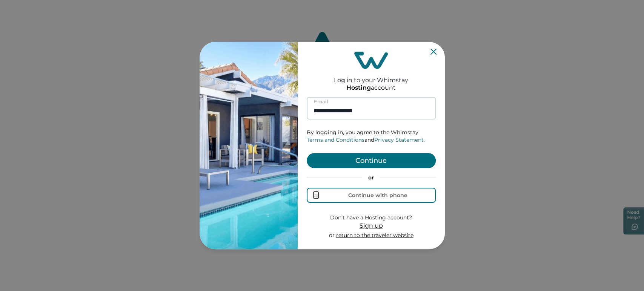  Describe the element at coordinates (371, 136) in the screenshot. I see `p: By logging in, you agree to the Whimstay and` at that location.